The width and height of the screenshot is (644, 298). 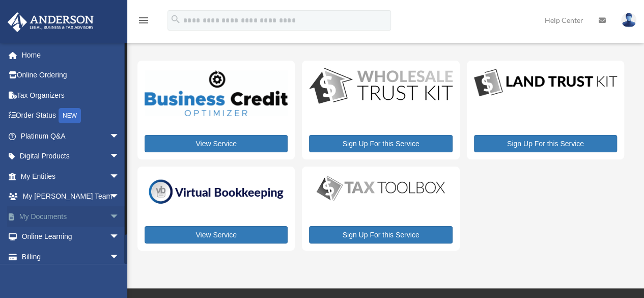 What do you see at coordinates (69, 156) in the screenshot?
I see `a: Digital Productsarrow_drop_down` at bounding box center [69, 156].